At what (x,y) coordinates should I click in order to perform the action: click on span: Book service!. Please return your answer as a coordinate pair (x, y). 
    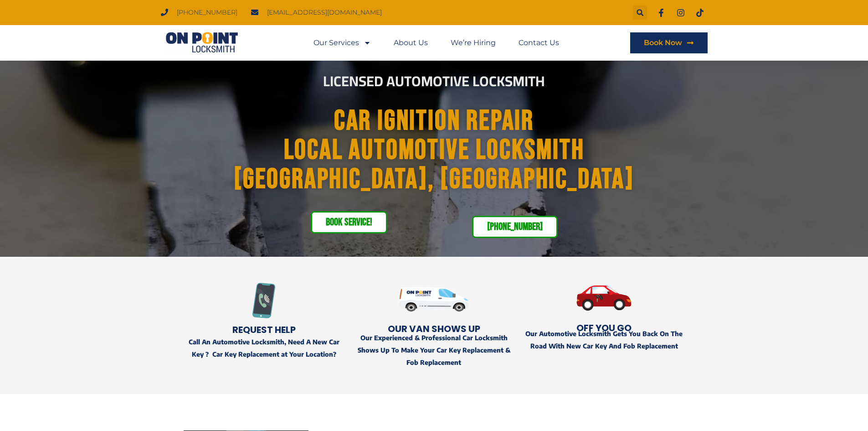
    Looking at the image, I should click on (349, 222).